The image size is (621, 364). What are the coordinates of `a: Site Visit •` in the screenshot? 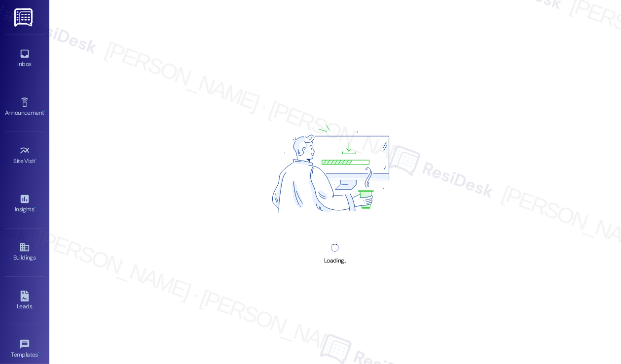 It's located at (25, 156).